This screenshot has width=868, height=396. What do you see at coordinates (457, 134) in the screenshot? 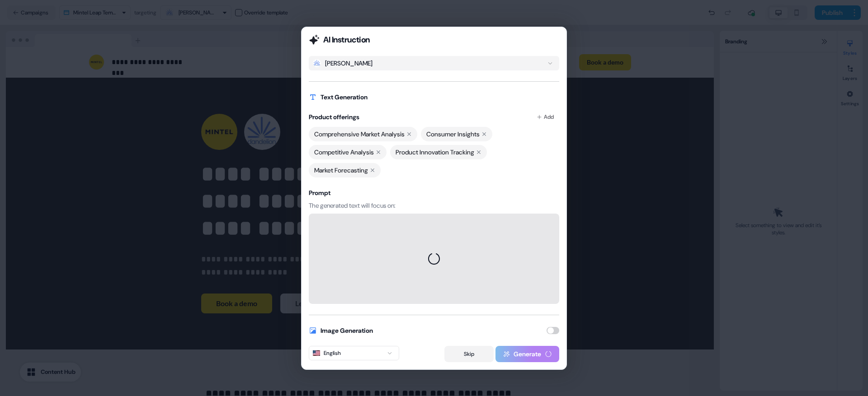
I see `div: Consumer Insights` at bounding box center [457, 134].